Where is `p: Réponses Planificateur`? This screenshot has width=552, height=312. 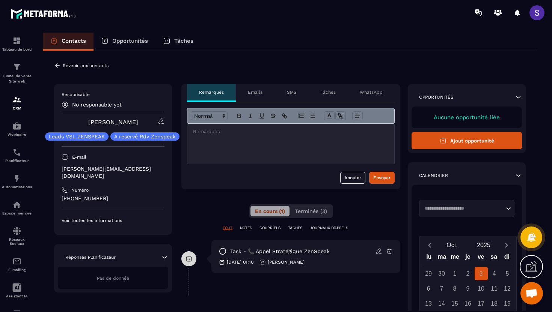
p: Réponses Planificateur is located at coordinates (90, 258).